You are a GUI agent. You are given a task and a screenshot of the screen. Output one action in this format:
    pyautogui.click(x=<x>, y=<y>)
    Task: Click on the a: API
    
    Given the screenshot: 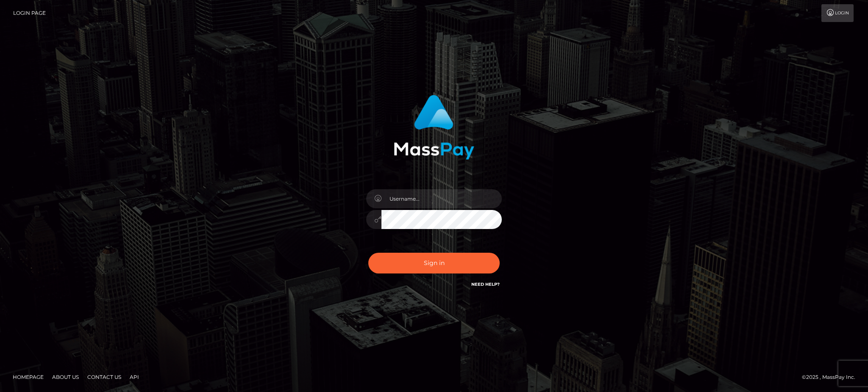 What is the action you would take?
    pyautogui.click(x=134, y=377)
    